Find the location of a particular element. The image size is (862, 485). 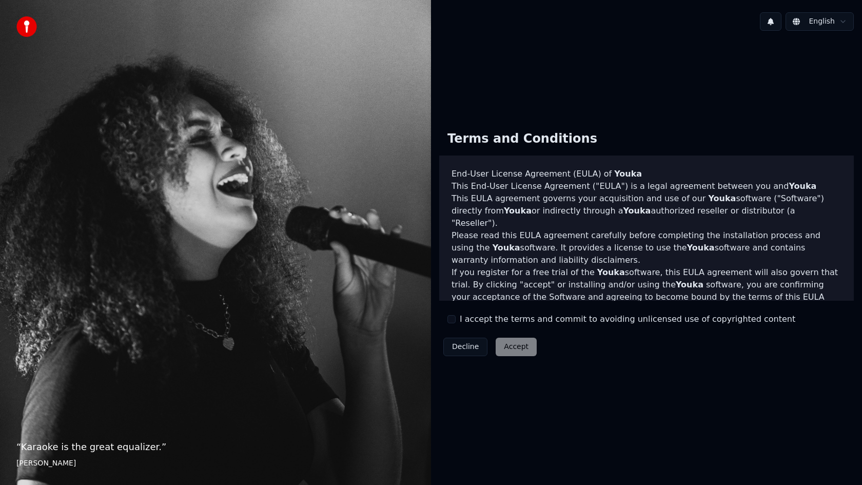

button: Decline is located at coordinates (465, 347).